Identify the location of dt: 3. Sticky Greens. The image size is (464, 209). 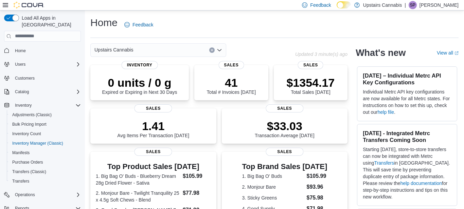
(273, 198).